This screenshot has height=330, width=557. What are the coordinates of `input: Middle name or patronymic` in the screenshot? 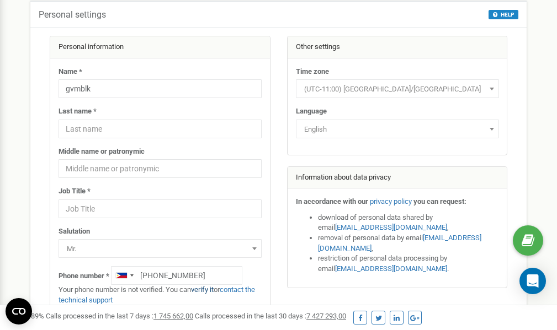 It's located at (160, 169).